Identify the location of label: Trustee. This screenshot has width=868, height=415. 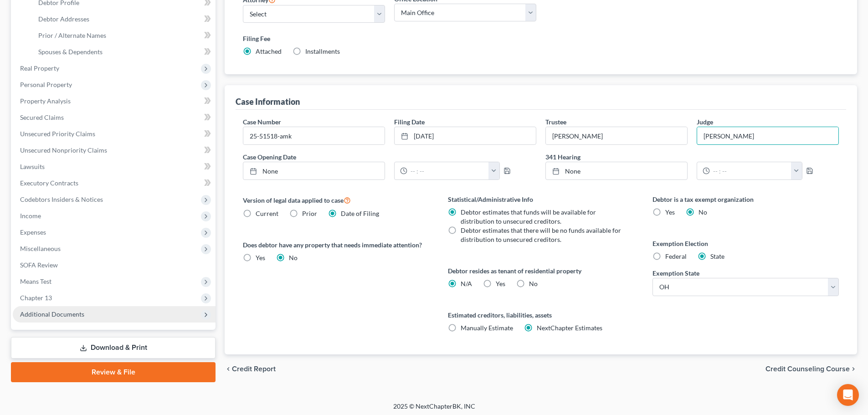
(556, 122).